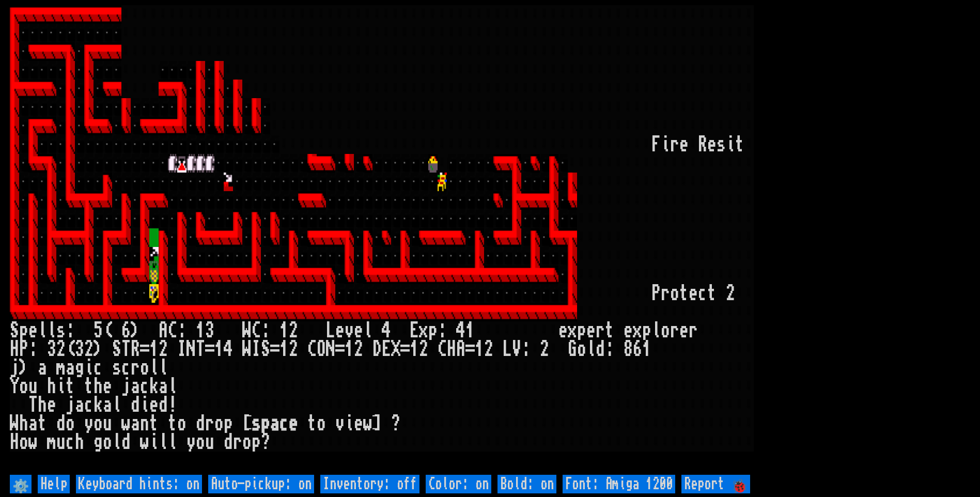 The image size is (980, 497). I want to click on input: Font: Amiga 1200, so click(619, 484).